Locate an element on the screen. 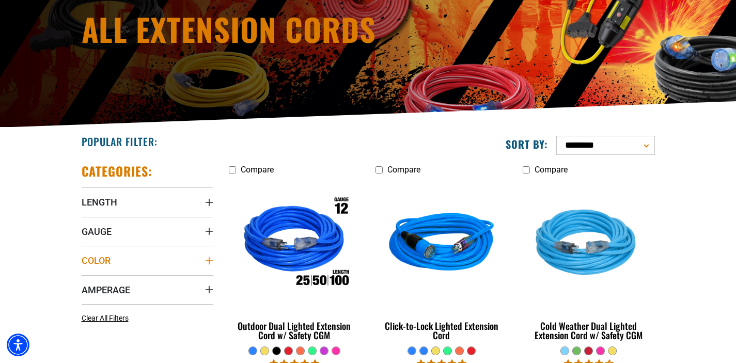 This screenshot has height=363, width=736. span: Color is located at coordinates (96, 260).